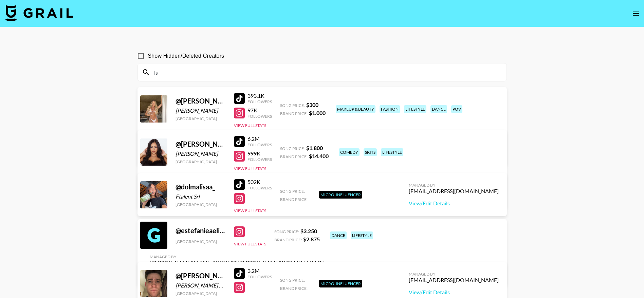  Describe the element at coordinates (349, 152) in the screenshot. I see `div: comedy` at that location.